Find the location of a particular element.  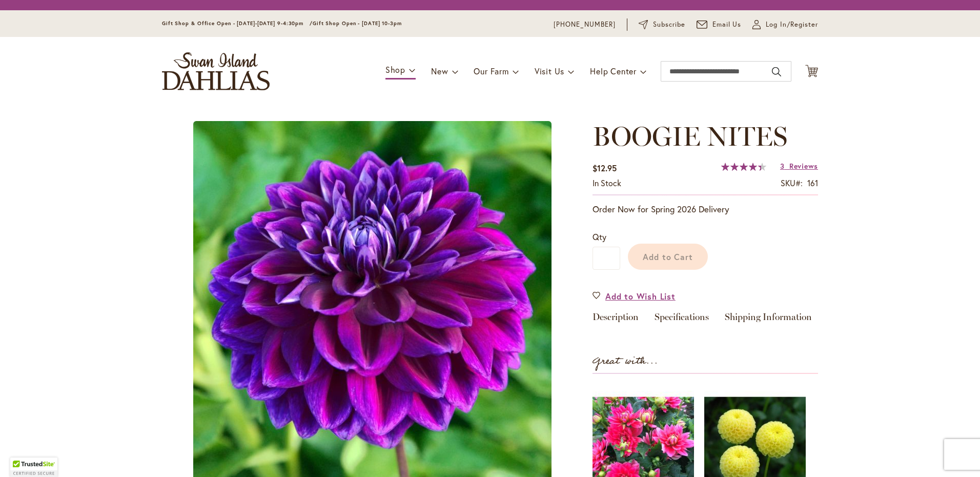

span: New is located at coordinates (439, 70).